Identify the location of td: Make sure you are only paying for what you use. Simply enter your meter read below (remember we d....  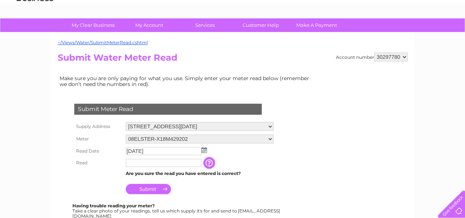
(186, 81).